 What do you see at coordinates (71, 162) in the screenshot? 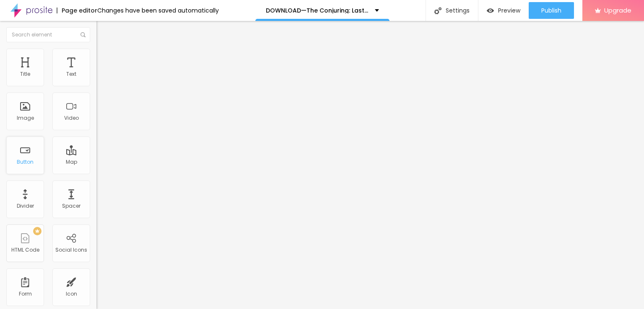
I see `div: Map` at bounding box center [71, 162].